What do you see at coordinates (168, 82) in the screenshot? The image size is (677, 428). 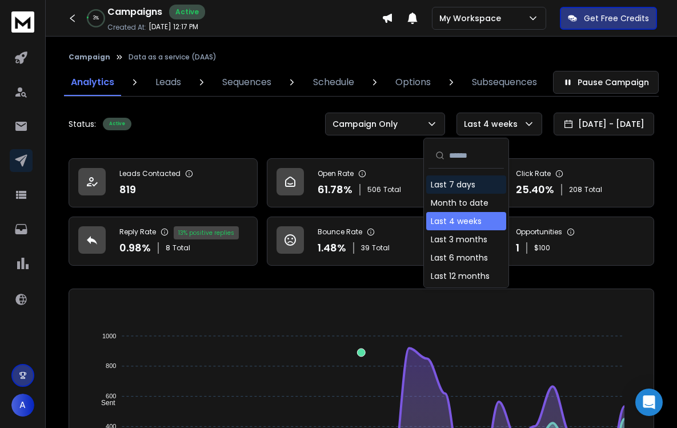 I see `a: Leads` at bounding box center [168, 82].